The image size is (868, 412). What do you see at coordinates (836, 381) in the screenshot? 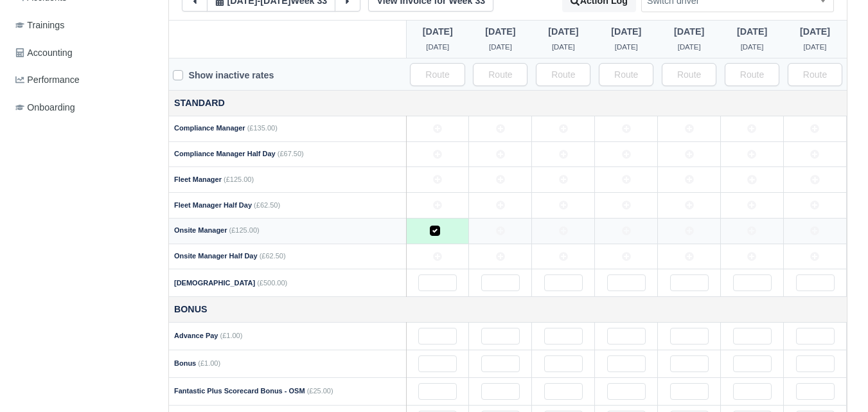
I see `div: Chat Widget` at bounding box center [836, 381].